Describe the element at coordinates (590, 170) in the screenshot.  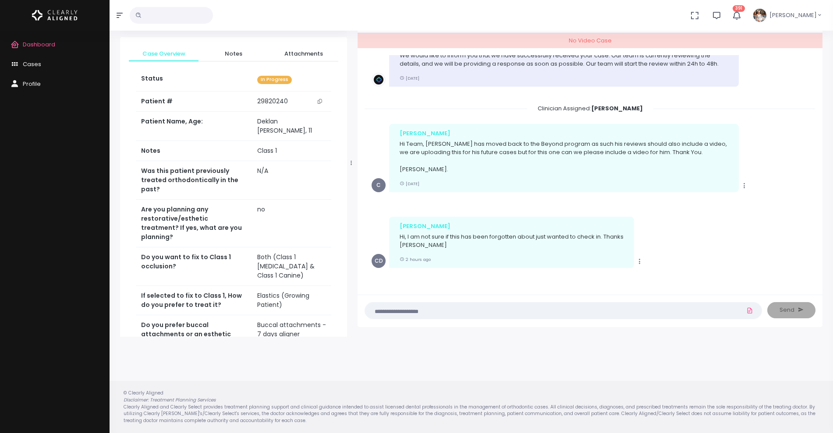
I see `div: scrollable content` at that location.